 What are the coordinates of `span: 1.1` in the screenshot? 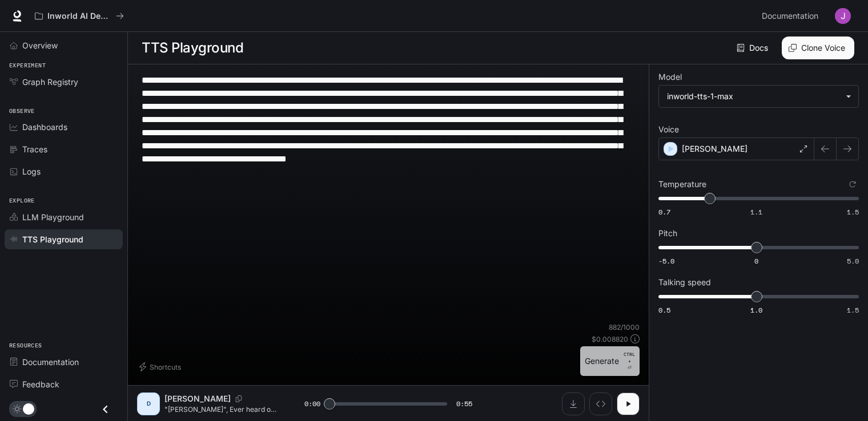 It's located at (756, 212).